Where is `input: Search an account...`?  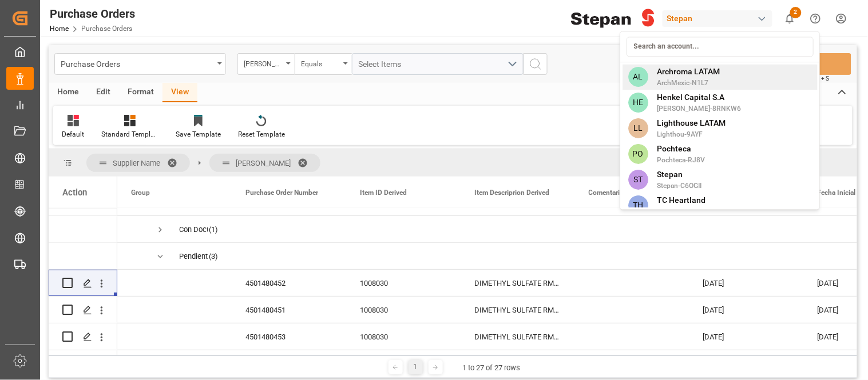
input: Search an account... is located at coordinates (720, 46).